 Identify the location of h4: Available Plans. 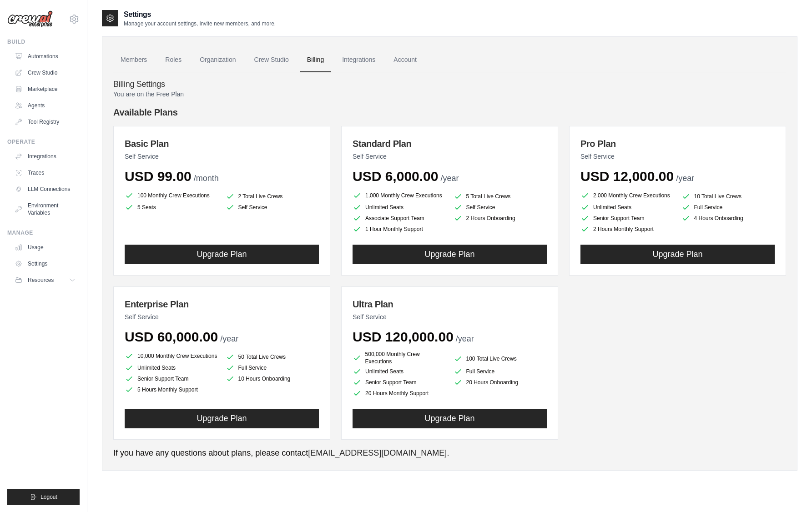
(449, 112).